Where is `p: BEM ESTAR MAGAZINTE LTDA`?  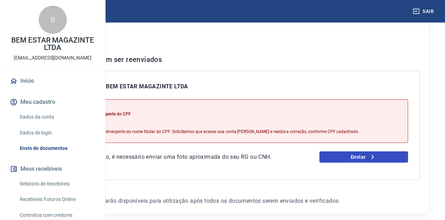 p: BEM ESTAR MAGAZINTE LTDA is located at coordinates (52, 44).